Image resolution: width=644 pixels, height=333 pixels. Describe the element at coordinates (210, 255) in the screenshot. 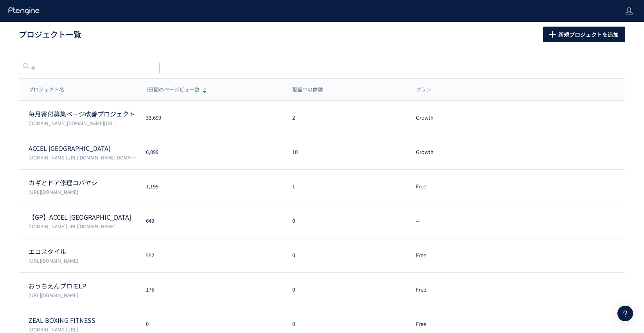

I see `div: 552` at that location.